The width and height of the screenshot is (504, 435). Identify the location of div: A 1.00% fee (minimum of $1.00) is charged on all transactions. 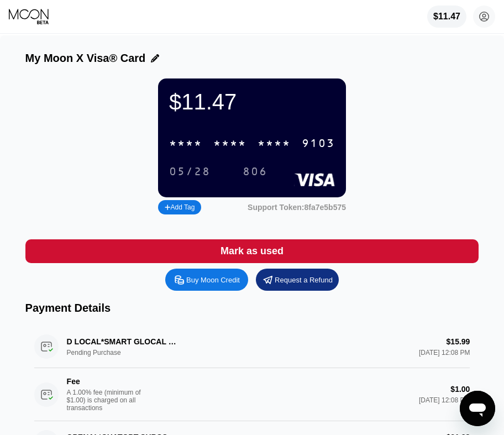
(108, 400).